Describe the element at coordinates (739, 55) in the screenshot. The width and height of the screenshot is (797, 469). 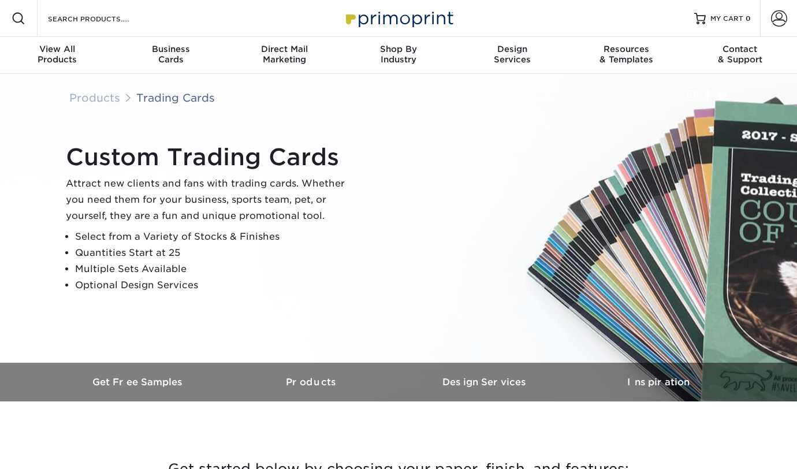
I see `a: Contact& Support` at that location.